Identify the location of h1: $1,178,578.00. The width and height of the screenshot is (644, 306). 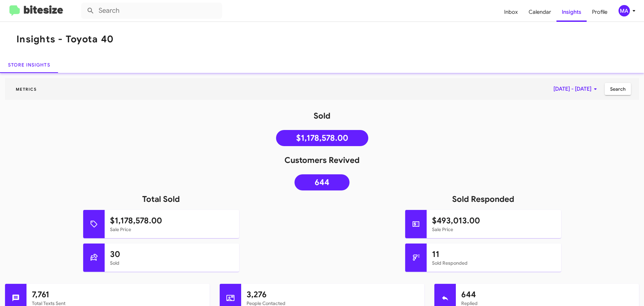
(172, 221).